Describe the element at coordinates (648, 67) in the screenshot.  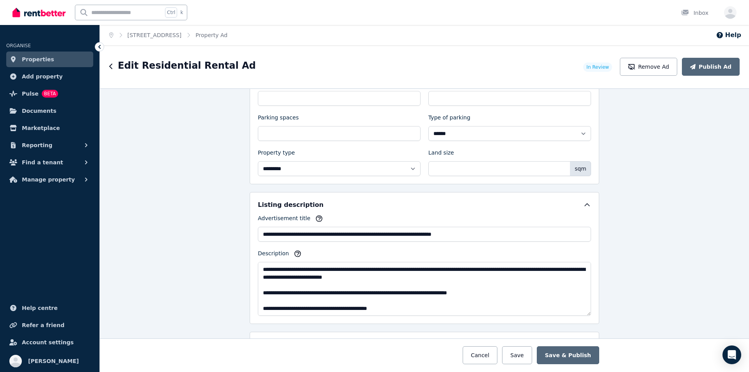
I see `button: Remove Ad` at that location.